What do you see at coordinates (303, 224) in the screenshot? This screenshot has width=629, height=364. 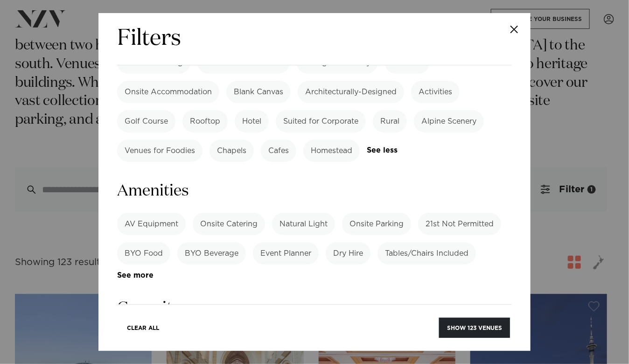 I see `label: Natural Light` at bounding box center [303, 224].